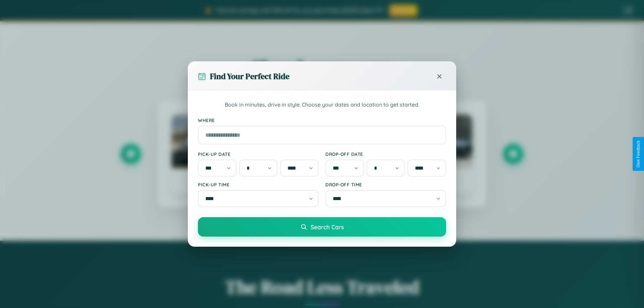  What do you see at coordinates (249, 76) in the screenshot?
I see `h3: Find Your Perfect Ride` at bounding box center [249, 76].